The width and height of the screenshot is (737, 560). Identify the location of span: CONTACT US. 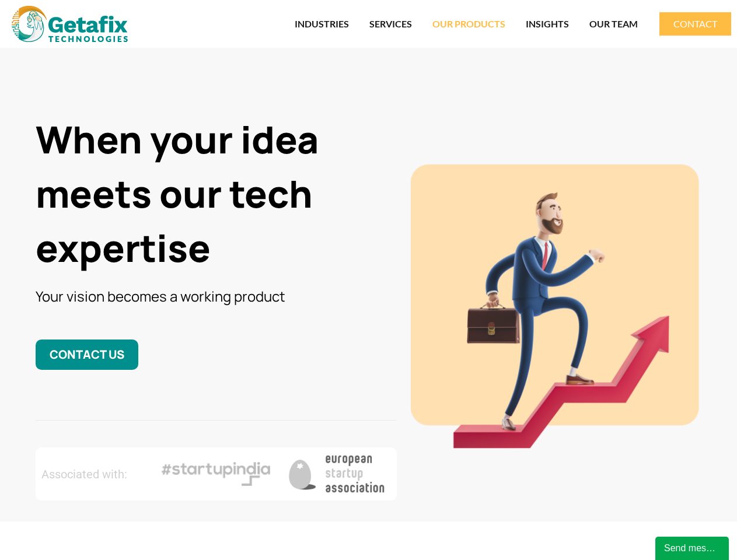
(87, 354).